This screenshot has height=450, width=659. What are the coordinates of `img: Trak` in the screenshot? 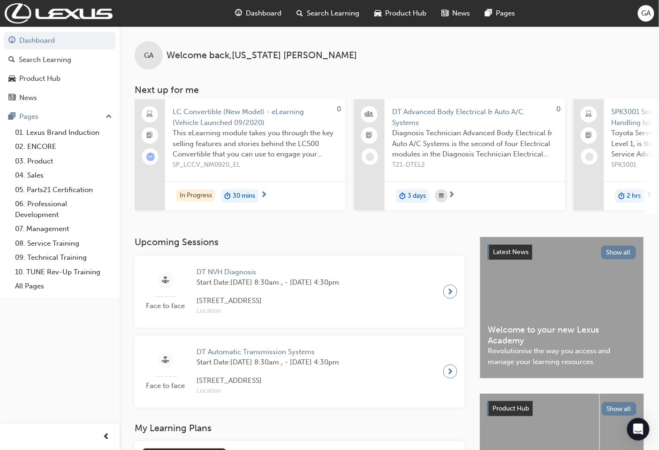 It's located at (59, 13).